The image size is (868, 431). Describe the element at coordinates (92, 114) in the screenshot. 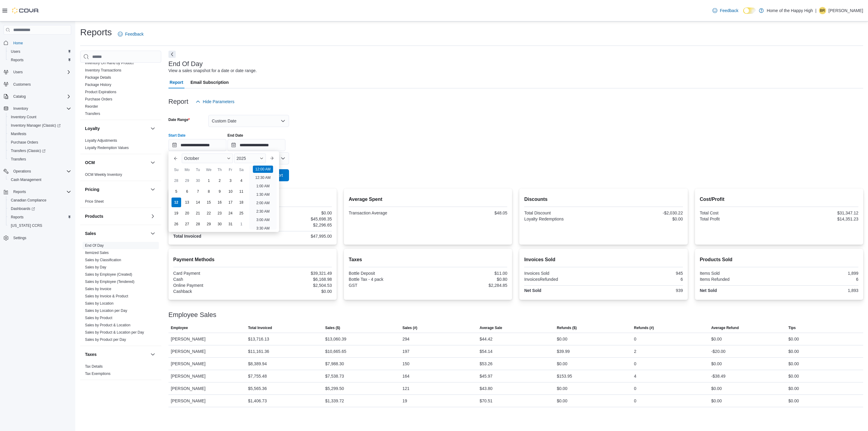

I see `span: Transfers` at that location.